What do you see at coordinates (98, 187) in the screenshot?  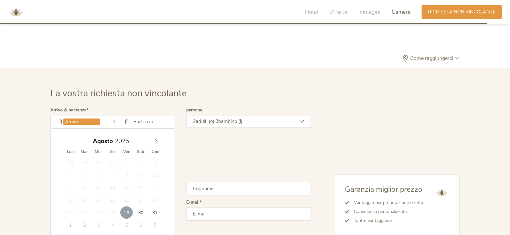 I see `span: Agosto 13, 2025` at bounding box center [98, 187].